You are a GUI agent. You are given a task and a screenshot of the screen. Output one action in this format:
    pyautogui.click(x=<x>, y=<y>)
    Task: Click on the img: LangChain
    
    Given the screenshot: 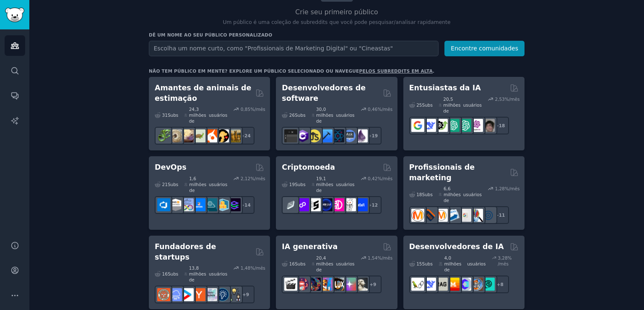 What is the action you would take?
    pyautogui.click(x=418, y=283)
    